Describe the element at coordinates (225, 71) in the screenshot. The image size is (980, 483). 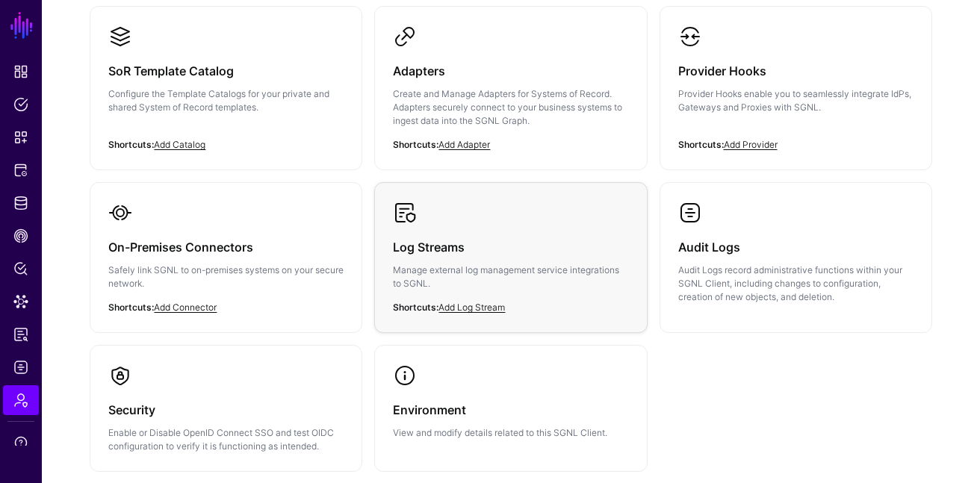
I see `h3: SoR Template Catalog` at that location.